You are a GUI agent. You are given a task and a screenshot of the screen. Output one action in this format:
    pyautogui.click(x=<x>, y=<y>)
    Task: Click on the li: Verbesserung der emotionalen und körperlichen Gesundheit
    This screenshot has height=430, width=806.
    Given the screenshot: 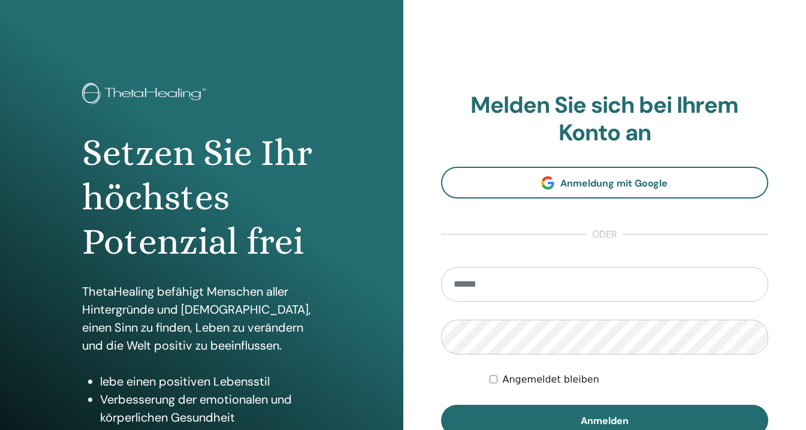 What is the action you would take?
    pyautogui.click(x=210, y=408)
    